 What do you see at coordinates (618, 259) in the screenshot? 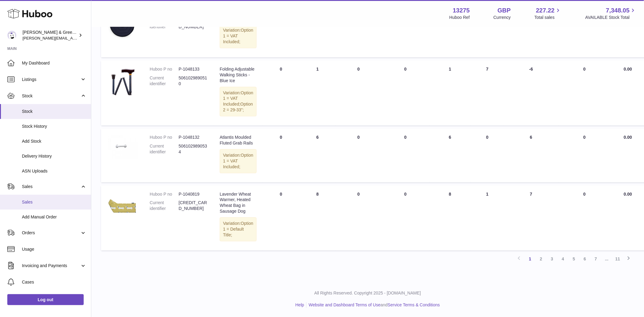
I see `a: 11` at bounding box center [618, 259].